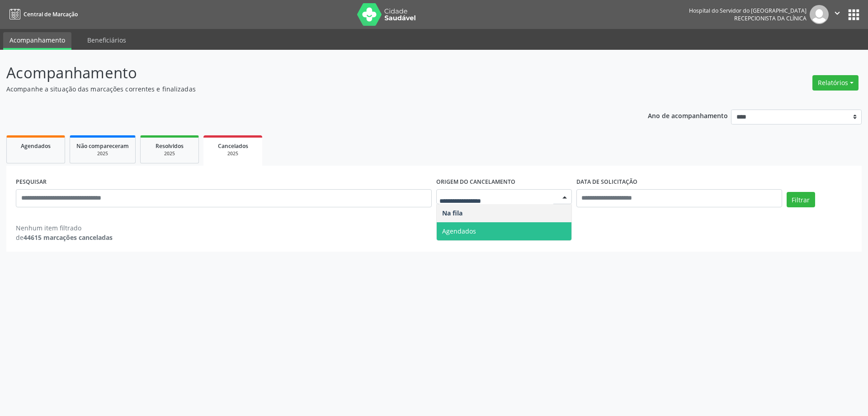 The image size is (868, 416). Describe the element at coordinates (31, 182) in the screenshot. I see `label: PESQUISAR` at that location.